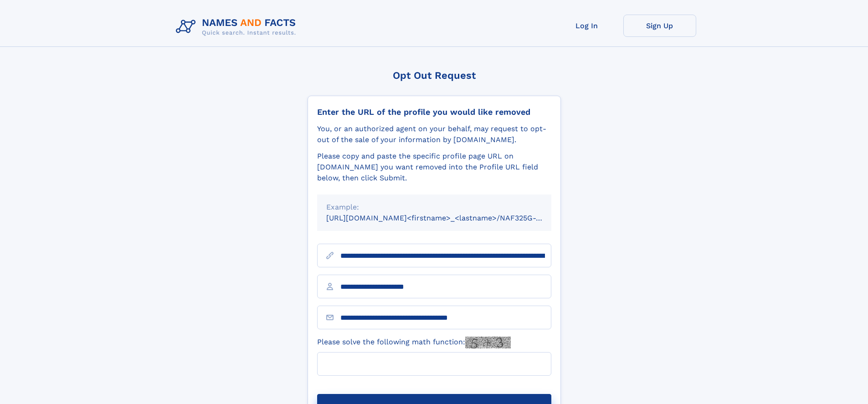 The image size is (868, 404). I want to click on div: Enter the URL of the profile you would like removed, so click(434, 112).